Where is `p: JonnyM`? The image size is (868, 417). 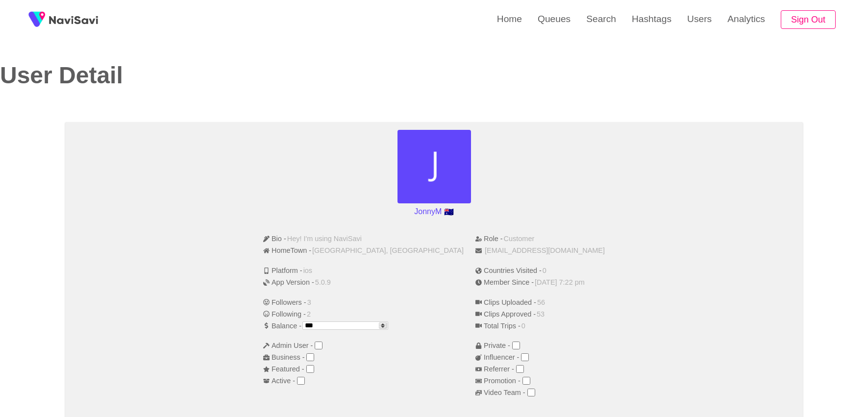 p: JonnyM is located at coordinates (434, 212).